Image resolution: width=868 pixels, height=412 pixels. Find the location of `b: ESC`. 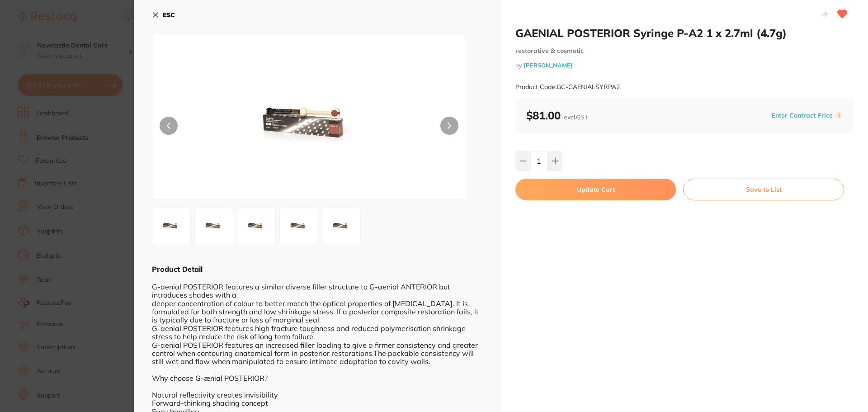

b: ESC is located at coordinates (169, 15).